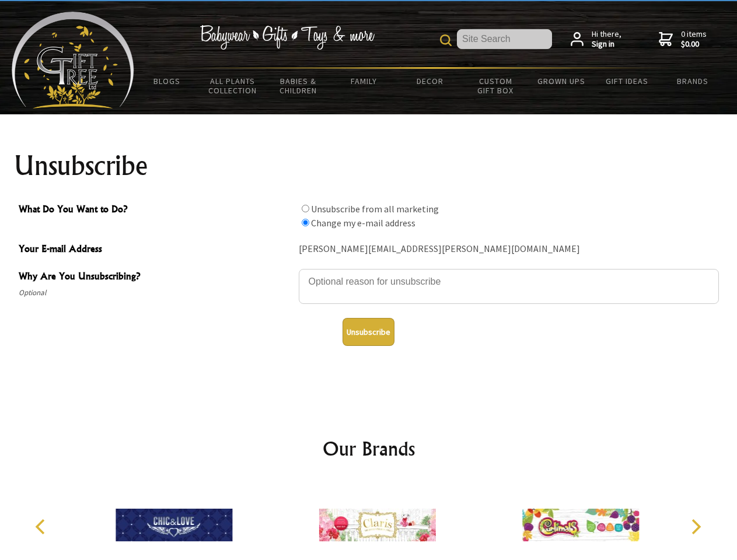 This screenshot has height=560, width=737. Describe the element at coordinates (692, 81) in the screenshot. I see `a: Brands` at that location.